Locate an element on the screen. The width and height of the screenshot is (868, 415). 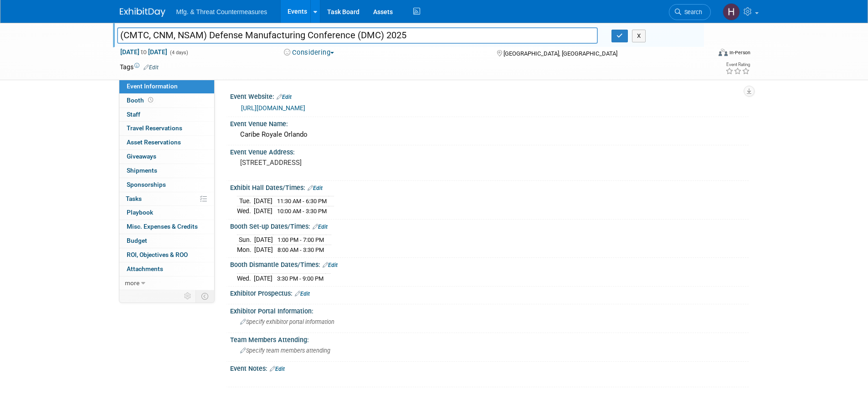
a: Tasks is located at coordinates (167, 199).